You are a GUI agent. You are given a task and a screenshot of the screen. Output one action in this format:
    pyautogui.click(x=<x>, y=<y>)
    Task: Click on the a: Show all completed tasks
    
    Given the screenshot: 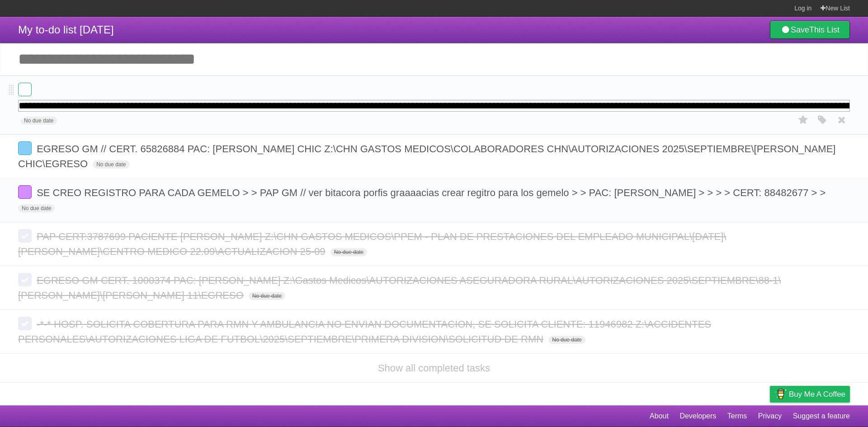 What is the action you would take?
    pyautogui.click(x=434, y=367)
    